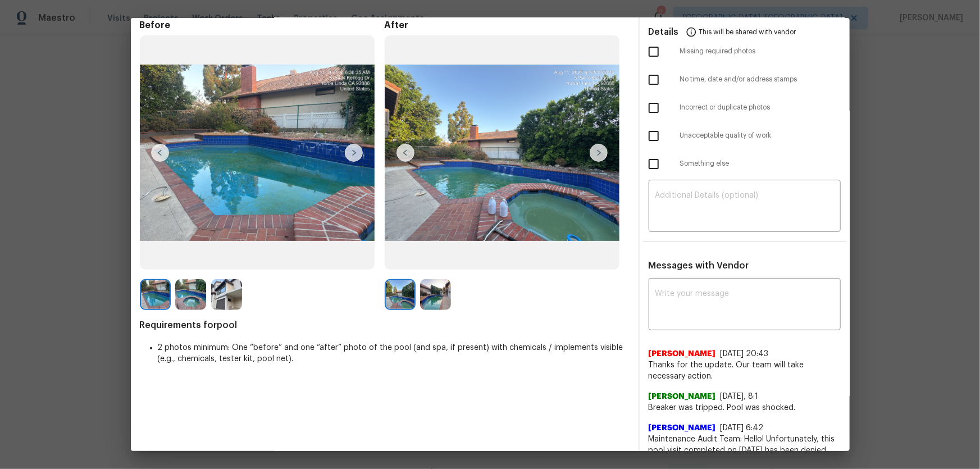 This screenshot has width=980, height=469. What do you see at coordinates (747, 31) in the screenshot?
I see `span: This will be shared with vendor` at bounding box center [747, 31].